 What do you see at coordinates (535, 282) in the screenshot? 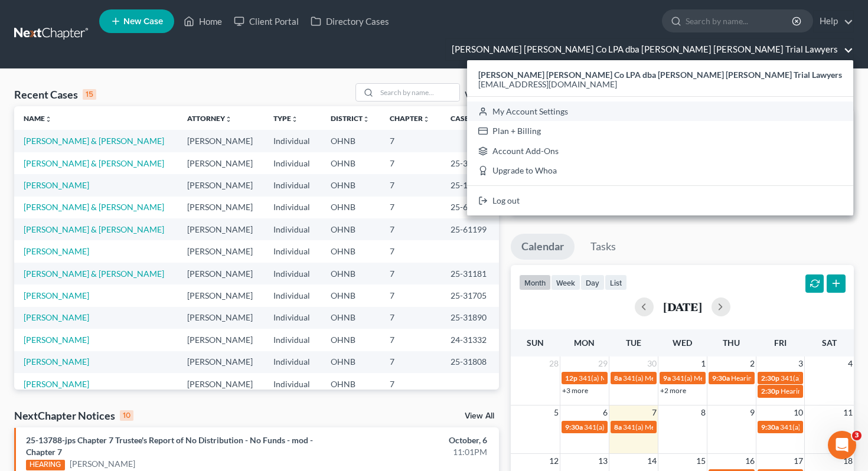
I see `button: month` at bounding box center [535, 282].